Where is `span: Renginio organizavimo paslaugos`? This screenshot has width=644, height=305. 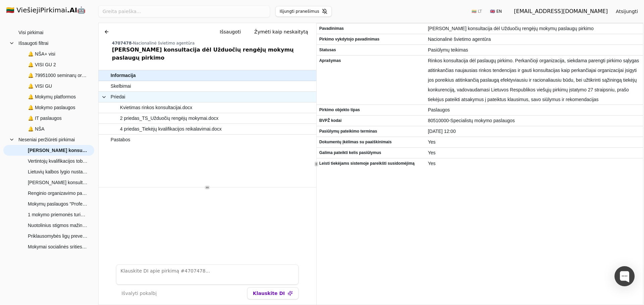
span: Renginio organizavimo paslaugos is located at coordinates (58, 193).